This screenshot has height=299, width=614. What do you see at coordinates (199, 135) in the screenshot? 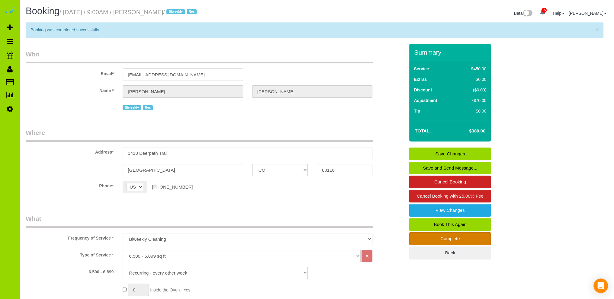
I see `legend: Where` at bounding box center [199, 135].